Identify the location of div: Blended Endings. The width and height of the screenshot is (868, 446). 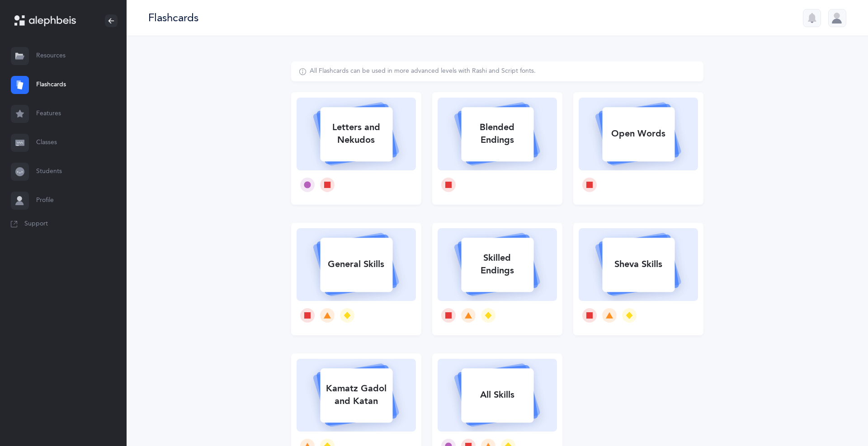
(497, 134).